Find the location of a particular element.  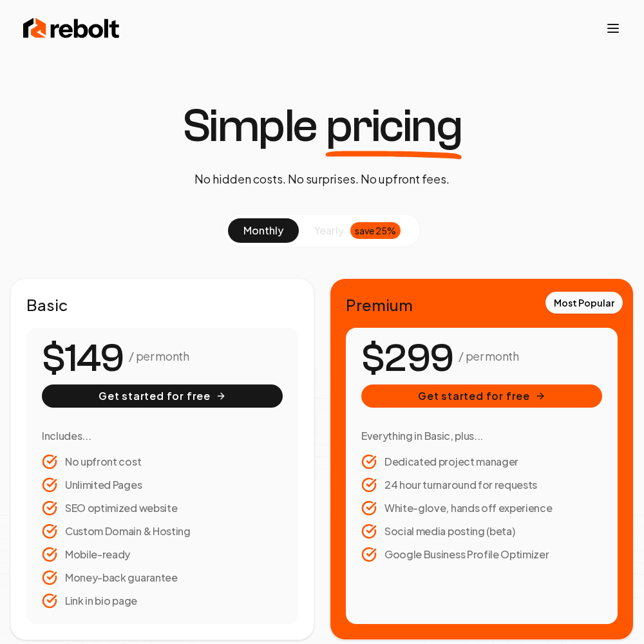

li: Social media posting (beta) is located at coordinates (481, 531).